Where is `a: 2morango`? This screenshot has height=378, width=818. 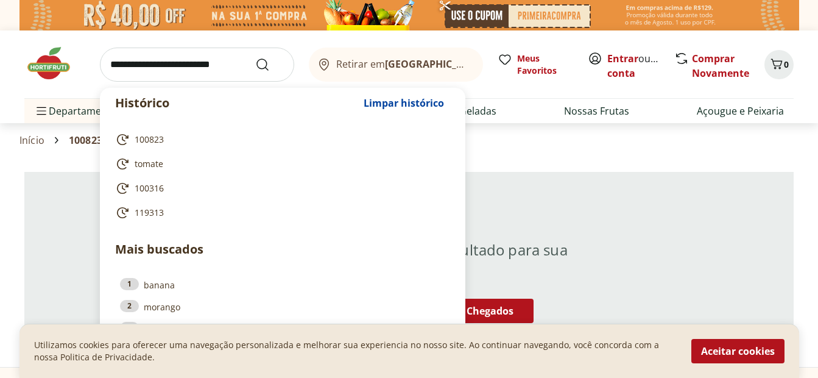
a: 2morango is located at coordinates (283, 306).